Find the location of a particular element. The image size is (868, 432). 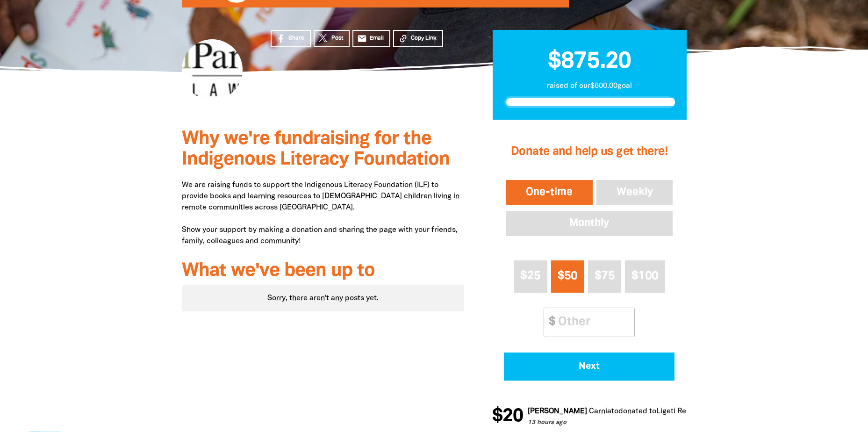

p: 13 hours ago is located at coordinates (588, 423).